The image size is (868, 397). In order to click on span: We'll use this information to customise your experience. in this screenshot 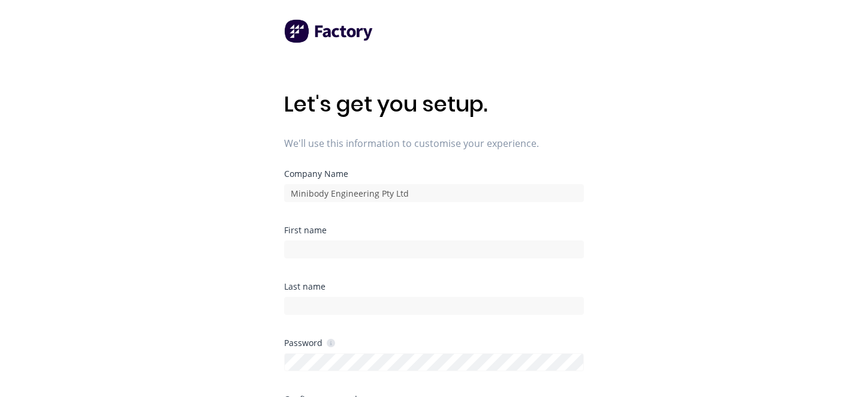, I will do `click(434, 144)`.